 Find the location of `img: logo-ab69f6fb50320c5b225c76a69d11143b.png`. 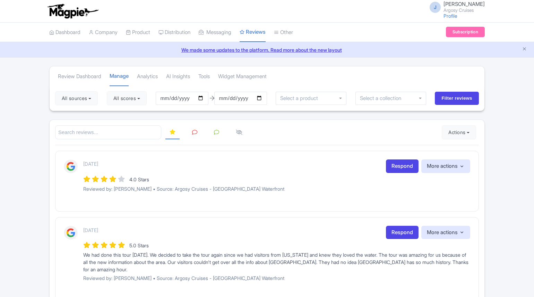

img: logo-ab69f6fb50320c5b225c76a69d11143b.png is located at coordinates (72, 11).